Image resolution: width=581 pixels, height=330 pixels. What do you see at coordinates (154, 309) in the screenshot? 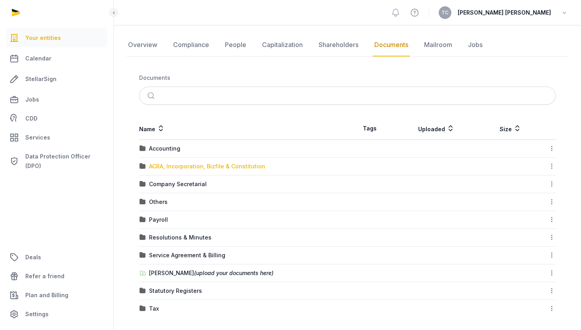
I see `div: Tax` at bounding box center [154, 309].